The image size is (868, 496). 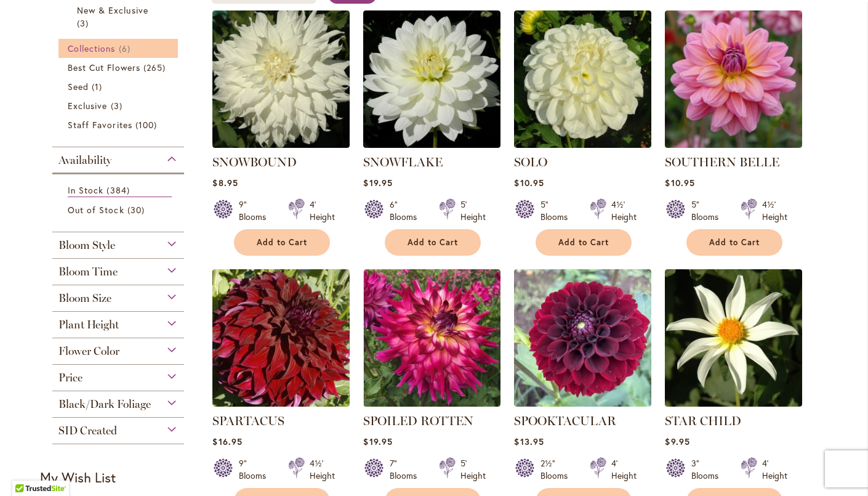 What do you see at coordinates (104, 67) in the screenshot?
I see `span: Best Cut Flowers` at bounding box center [104, 67].